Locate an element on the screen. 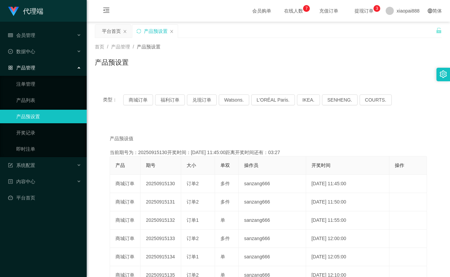 The image size is (450, 277). button: L'ORÉAL Paris. is located at coordinates (273, 100).